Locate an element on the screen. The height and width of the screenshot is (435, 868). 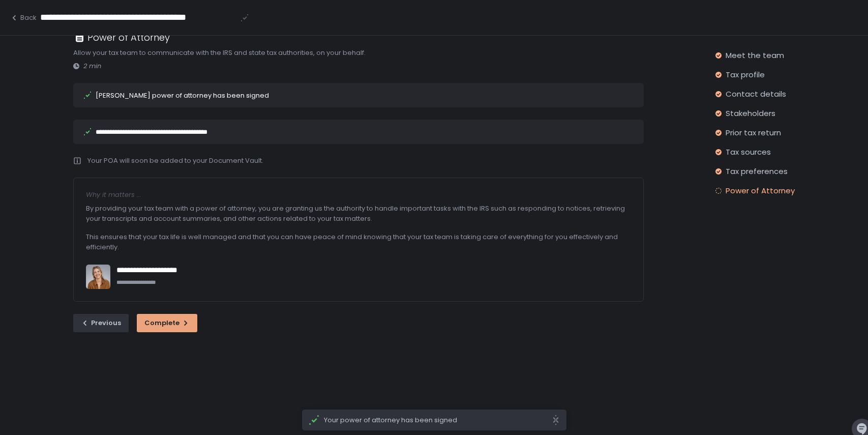
div: Allow your tax team to communicate with the IRS and state tax authorities, on your behalf. is located at coordinates (359, 53).